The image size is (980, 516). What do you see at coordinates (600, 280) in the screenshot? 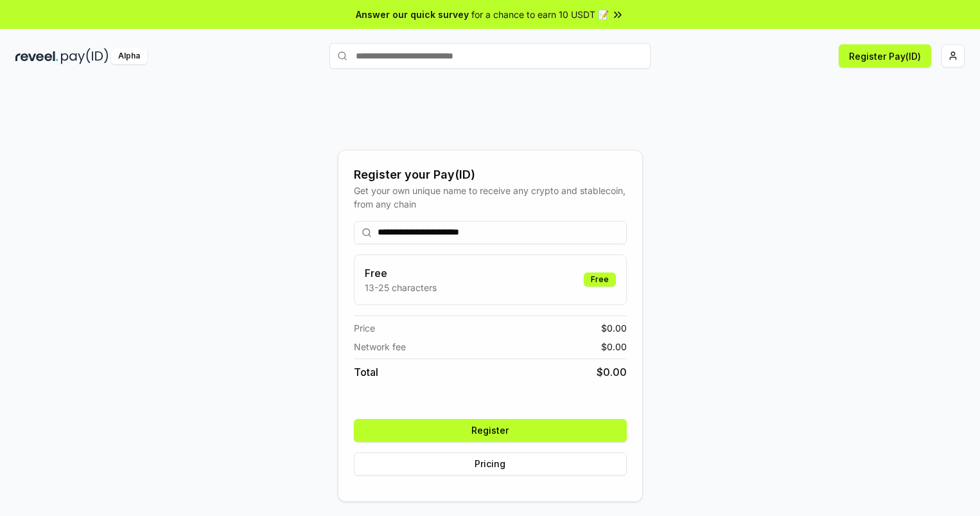
I see `div: Free` at bounding box center [600, 280].